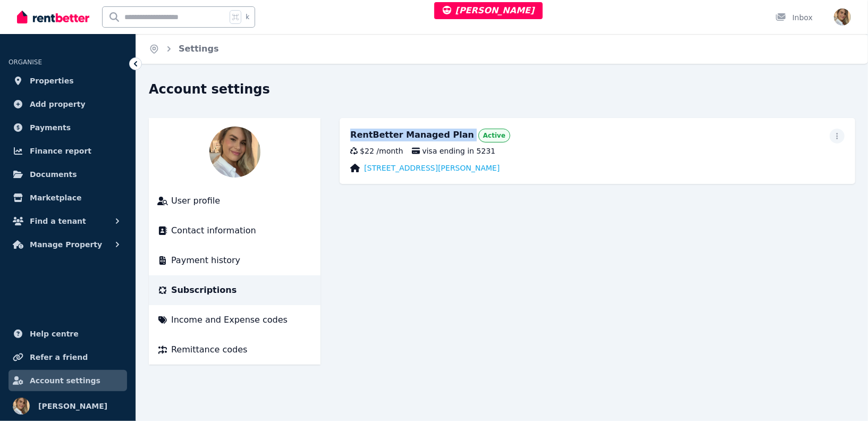  I want to click on a: Documents, so click(68, 174).